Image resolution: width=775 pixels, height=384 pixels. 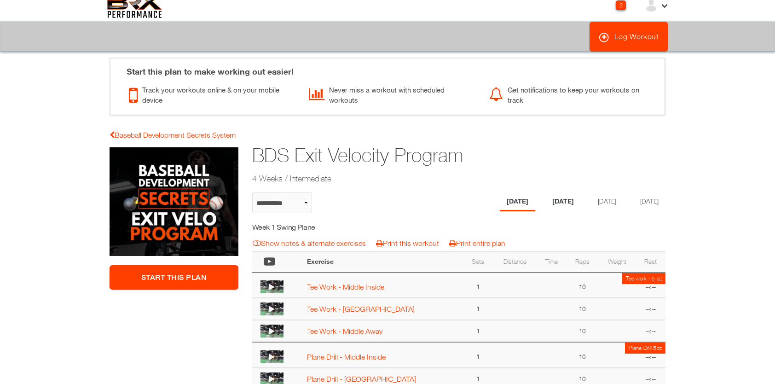 What do you see at coordinates (645, 348) in the screenshot?
I see `td: Plane Drill 5oz` at bounding box center [645, 348].